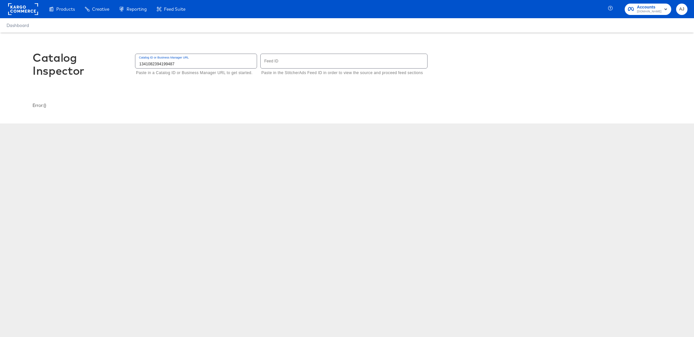  I want to click on span: Creative, so click(101, 9).